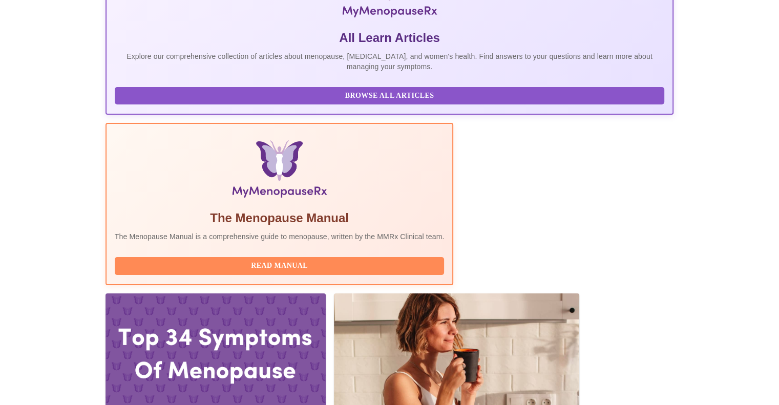 The width and height of the screenshot is (779, 405). I want to click on span: Read Manual, so click(280, 266).